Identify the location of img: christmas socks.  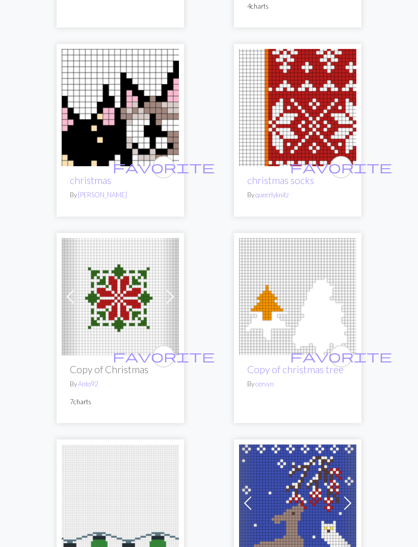
(298, 108).